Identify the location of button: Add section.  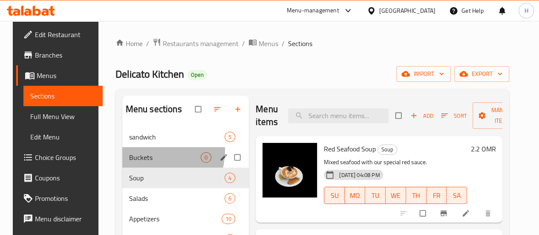
(239, 109).